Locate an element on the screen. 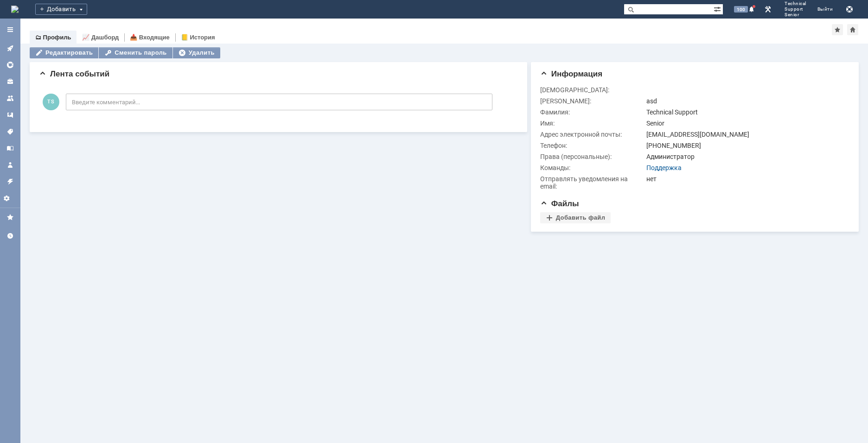  div: Администратор is located at coordinates (745, 156).